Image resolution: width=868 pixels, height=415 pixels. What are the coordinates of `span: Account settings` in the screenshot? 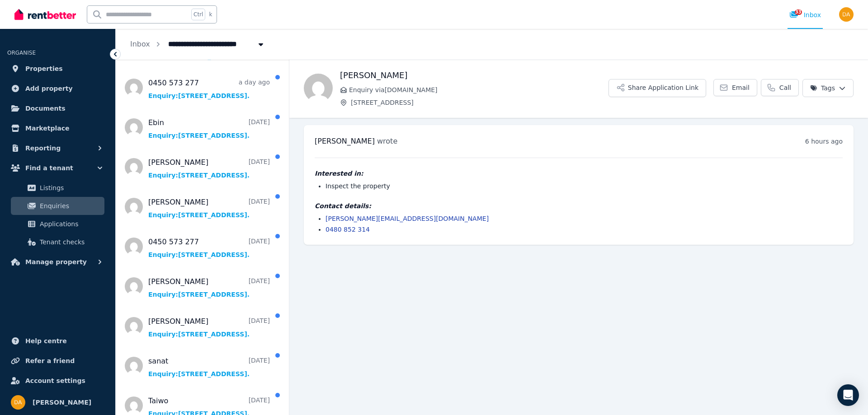 It's located at (55, 381).